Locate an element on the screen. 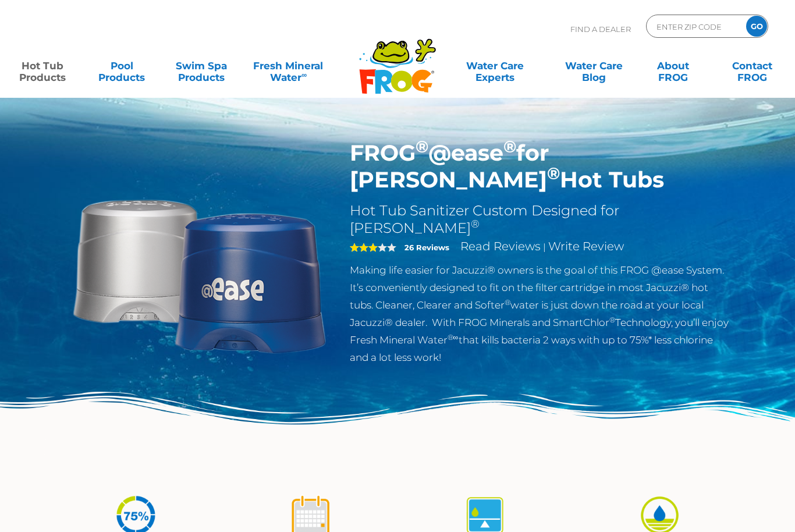 The width and height of the screenshot is (795, 532). span: 3 is located at coordinates (364, 247).